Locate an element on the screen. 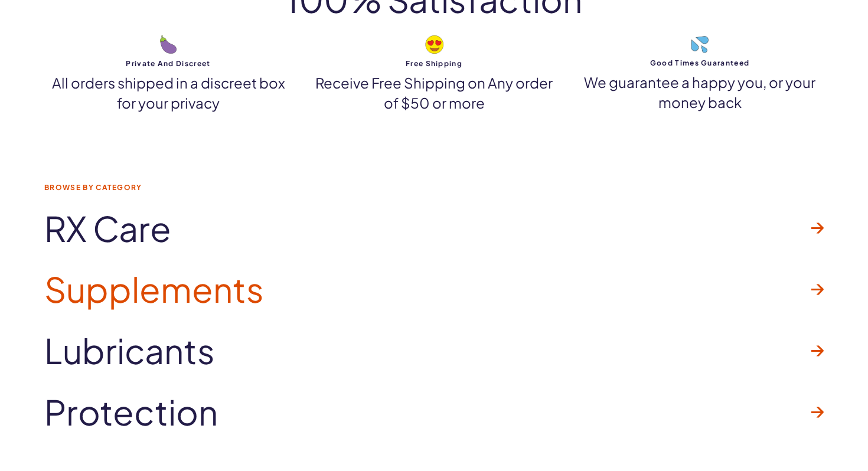 This screenshot has height=471, width=868. a: Lubricants is located at coordinates (434, 350).